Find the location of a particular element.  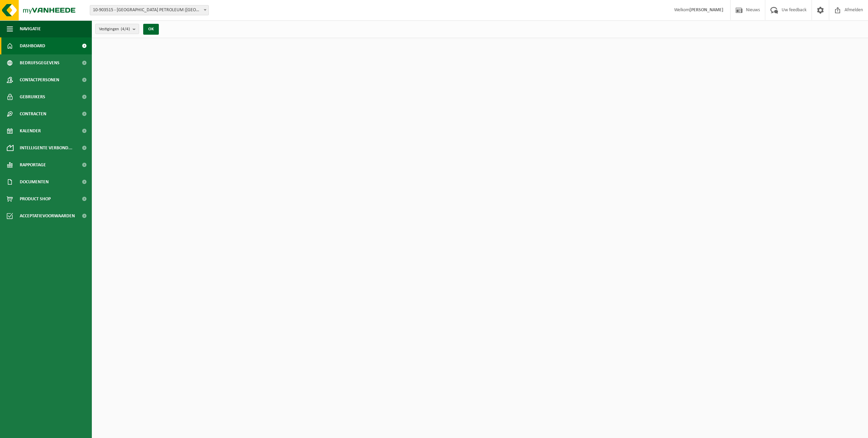

span: Gebruikers is located at coordinates (32, 97).